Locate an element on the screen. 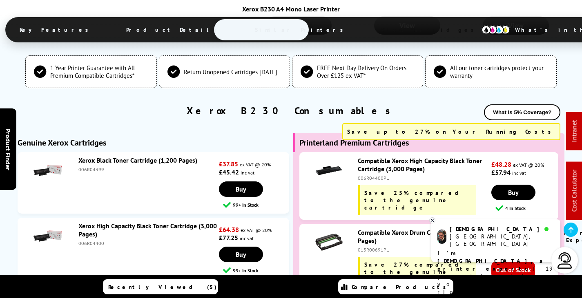  a: Xerox B230 Consumables is located at coordinates (291, 111).